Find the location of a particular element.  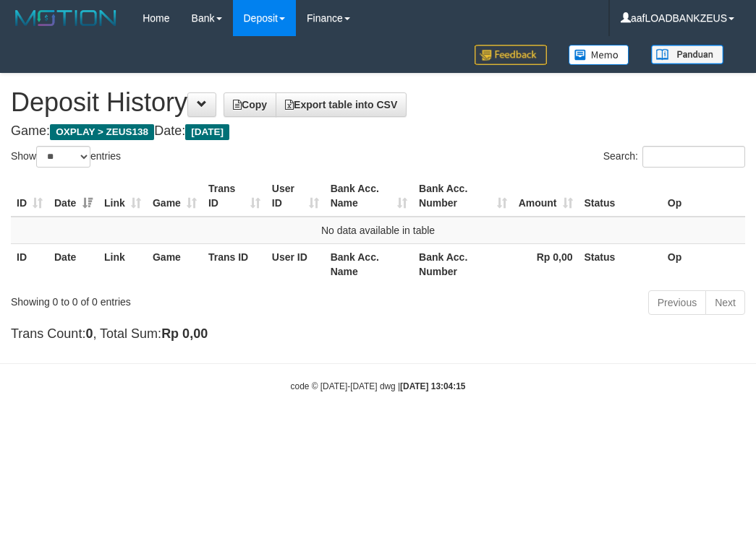

h4: Trans Count: , Total Sum: is located at coordinates (378, 335).